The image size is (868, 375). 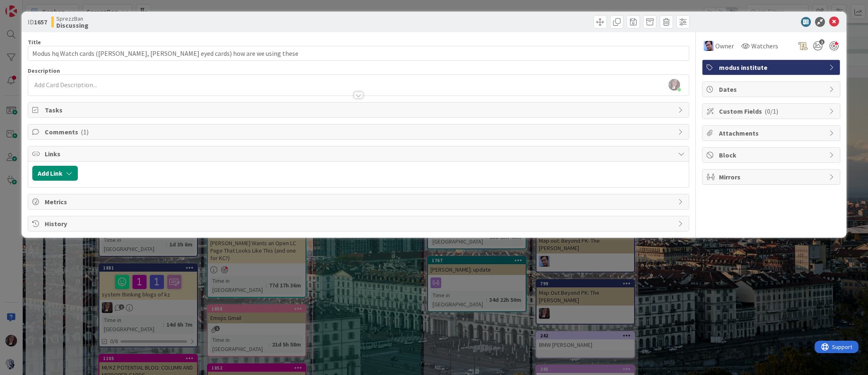 I want to click on span: ( 0/1 ), so click(x=771, y=112).